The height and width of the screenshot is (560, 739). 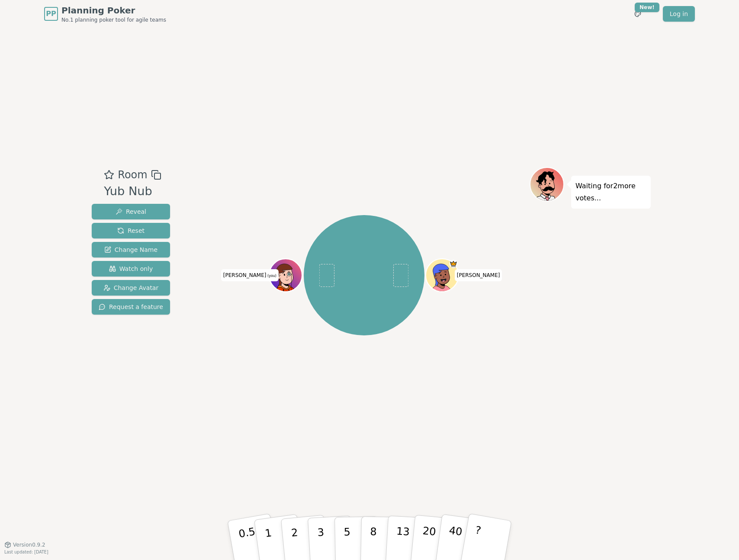 I want to click on span: Request a feature, so click(x=131, y=307).